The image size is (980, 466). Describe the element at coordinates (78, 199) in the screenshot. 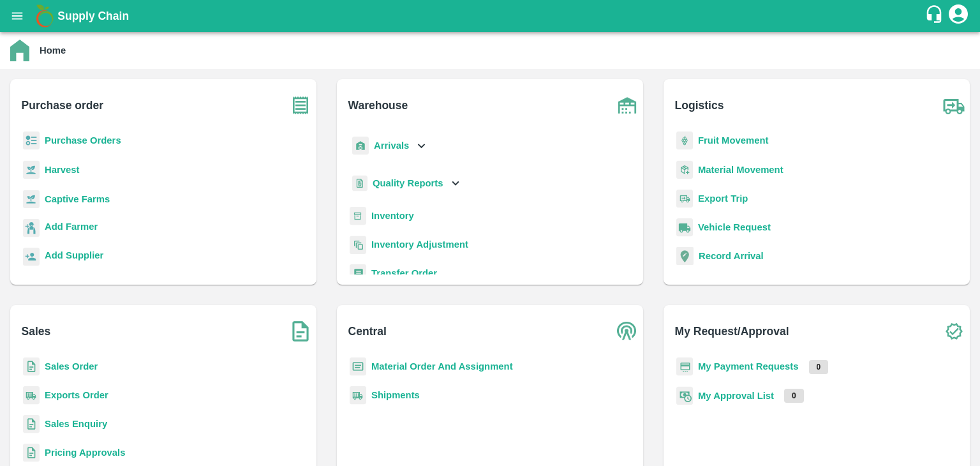

I see `b: Captive Farms` at that location.